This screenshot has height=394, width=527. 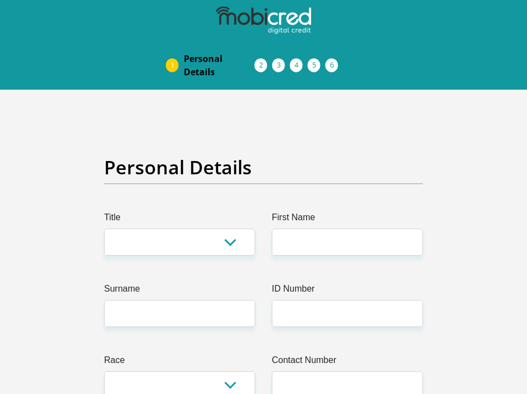 What do you see at coordinates (347, 314) in the screenshot?
I see `input: ID Number` at bounding box center [347, 314].